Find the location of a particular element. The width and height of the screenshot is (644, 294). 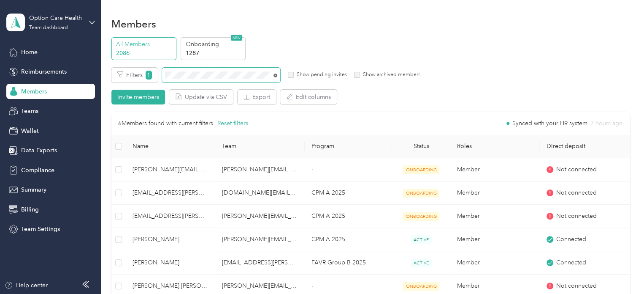

span: Wallet is located at coordinates (30, 130).